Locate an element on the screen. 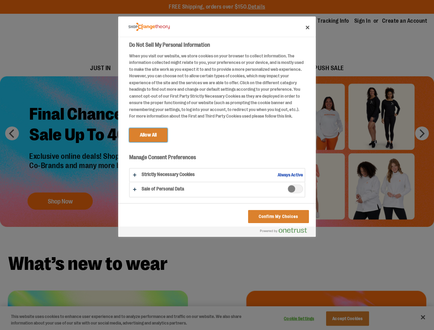 The image size is (434, 330). button: Confirm My Choices is located at coordinates (279, 217).